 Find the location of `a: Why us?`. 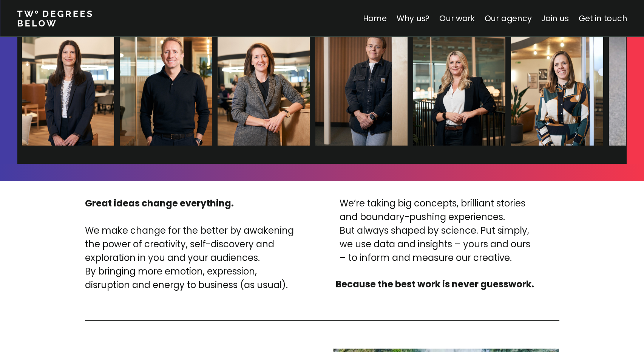

a: Why us? is located at coordinates (413, 18).